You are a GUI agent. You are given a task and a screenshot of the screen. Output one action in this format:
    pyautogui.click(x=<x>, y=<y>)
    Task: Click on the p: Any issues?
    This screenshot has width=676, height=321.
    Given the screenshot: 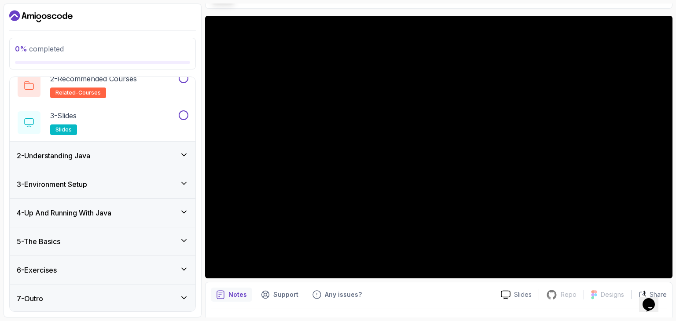 What is the action you would take?
    pyautogui.click(x=343, y=295)
    